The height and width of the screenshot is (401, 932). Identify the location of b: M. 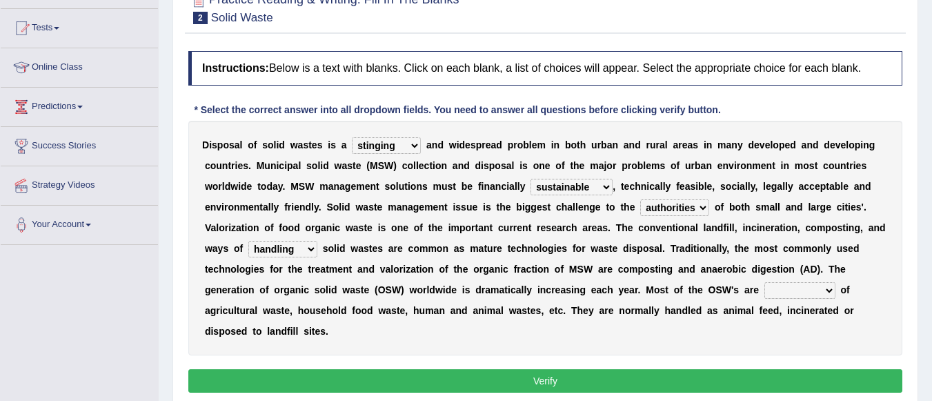
(261, 166).